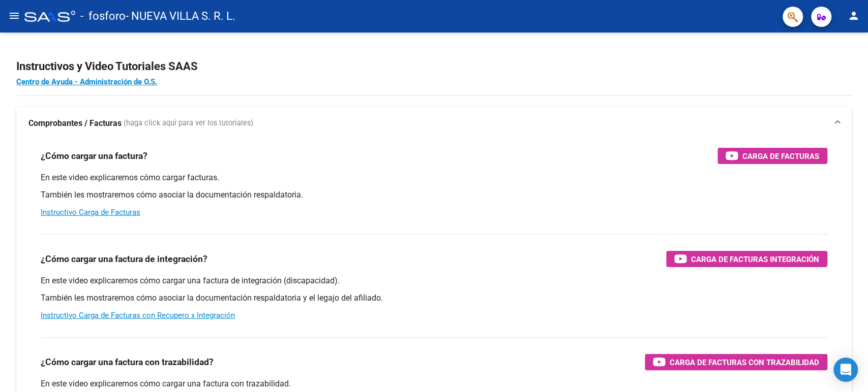  What do you see at coordinates (772, 156) in the screenshot?
I see `button: Carga de Facturas` at bounding box center [772, 156].